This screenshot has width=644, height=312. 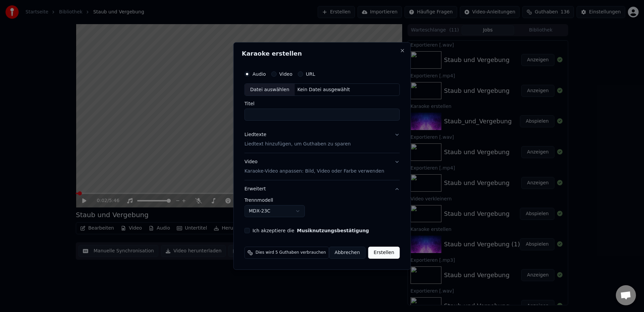 What do you see at coordinates (291, 253) in the screenshot?
I see `span: Dies wird 5 Guthaben verbrauchen` at bounding box center [291, 253].